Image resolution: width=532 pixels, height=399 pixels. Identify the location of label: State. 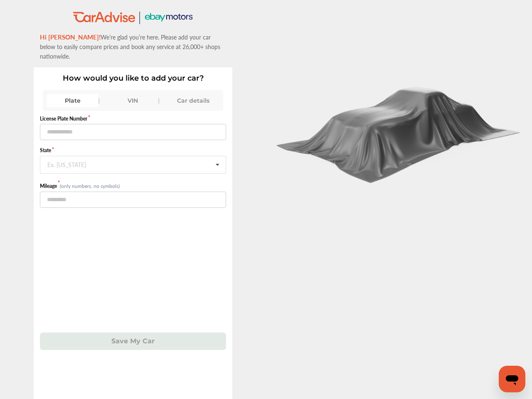
(133, 151).